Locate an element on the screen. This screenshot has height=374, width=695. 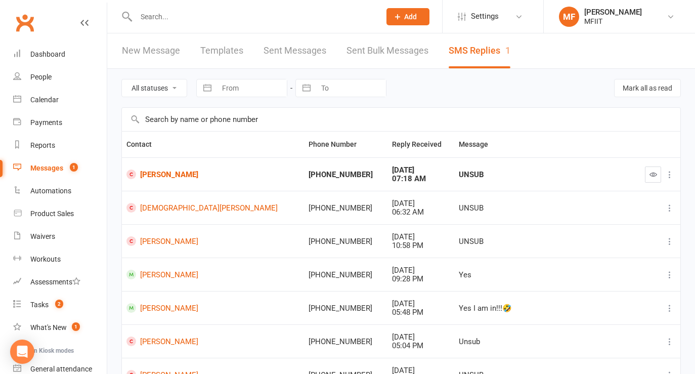
div: 1 is located at coordinates (508, 50).